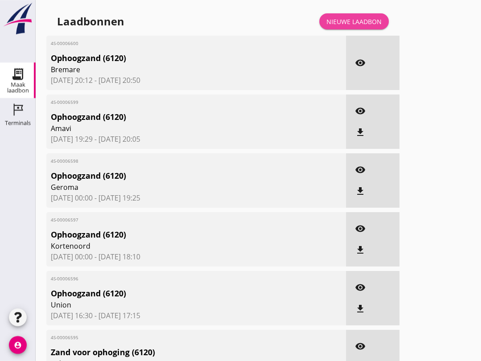 Image resolution: width=481 pixels, height=361 pixels. Describe the element at coordinates (172, 70) in the screenshot. I see `span: Bremare` at that location.